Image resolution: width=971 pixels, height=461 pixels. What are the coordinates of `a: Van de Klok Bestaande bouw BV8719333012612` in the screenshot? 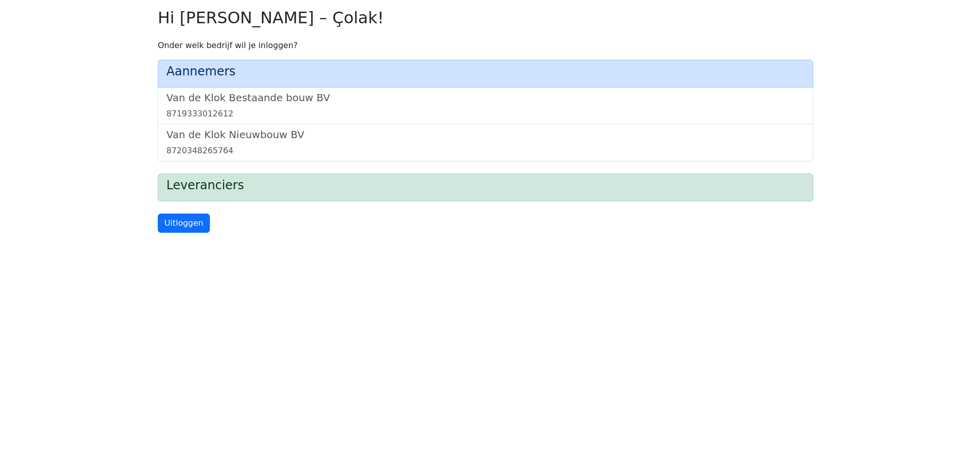 It's located at (485, 106).